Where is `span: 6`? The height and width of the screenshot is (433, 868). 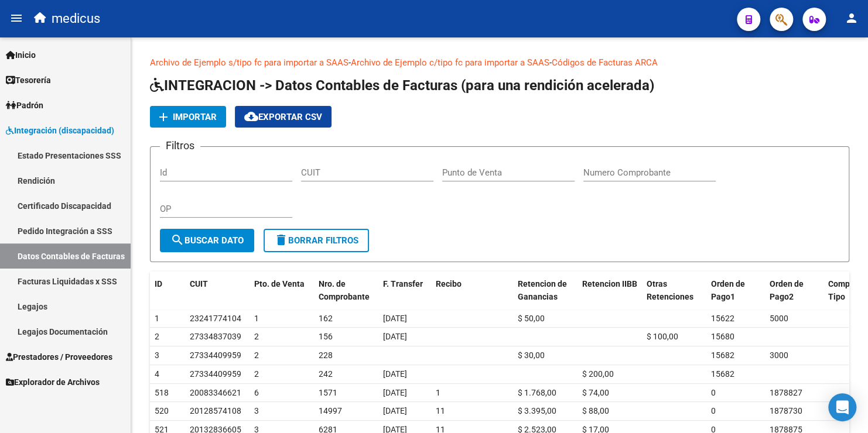 span: 6 is located at coordinates (256, 393).